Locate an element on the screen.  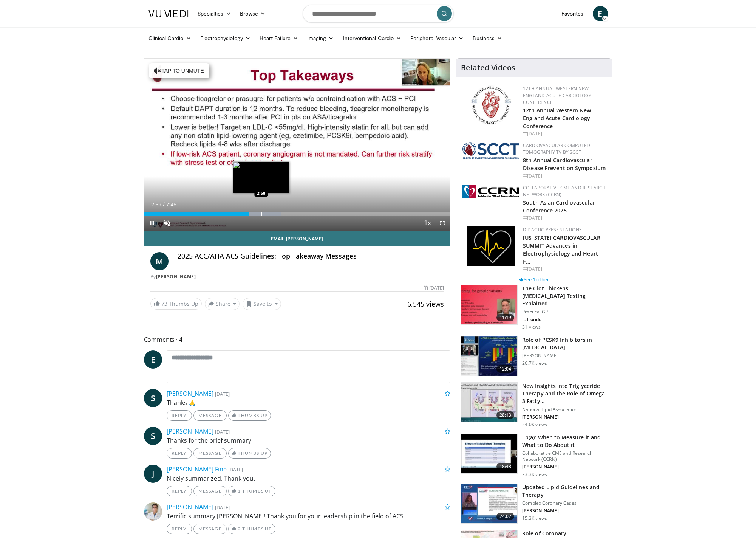
a: M is located at coordinates (160, 261).